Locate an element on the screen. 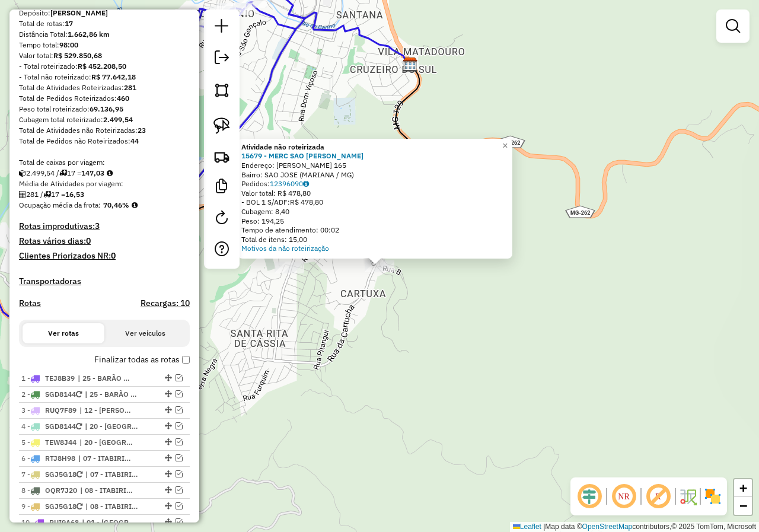 This screenshot has height=532, width=759. span: RUQ7F89 is located at coordinates (60, 409).